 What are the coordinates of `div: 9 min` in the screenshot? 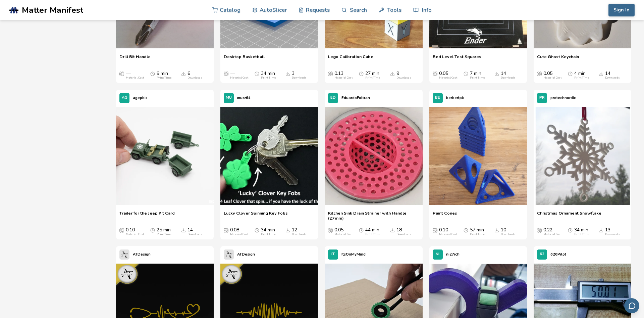 It's located at (164, 75).